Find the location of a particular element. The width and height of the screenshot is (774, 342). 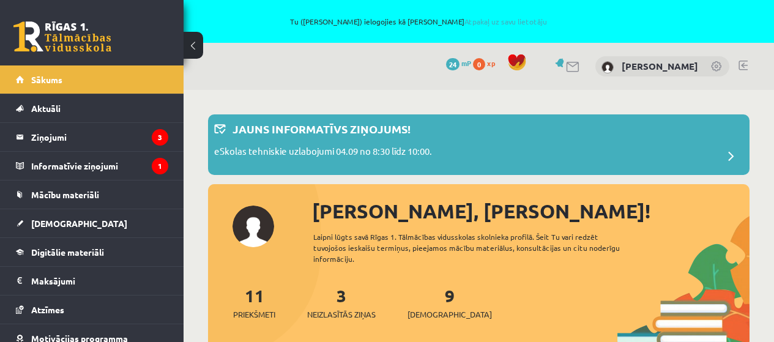

legend: Ziņojumi is located at coordinates (100, 137).